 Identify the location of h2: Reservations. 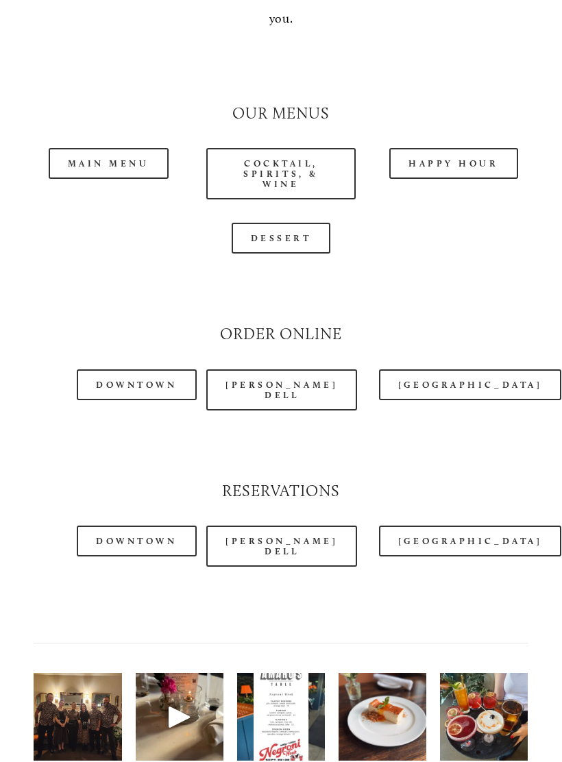
(281, 492).